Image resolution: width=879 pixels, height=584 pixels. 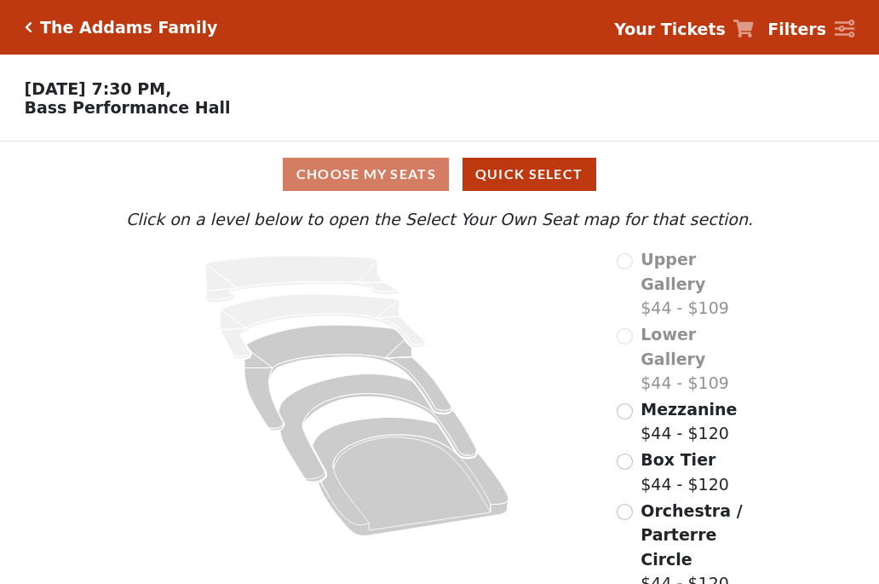 I want to click on span: Upper Gallery, so click(x=673, y=271).